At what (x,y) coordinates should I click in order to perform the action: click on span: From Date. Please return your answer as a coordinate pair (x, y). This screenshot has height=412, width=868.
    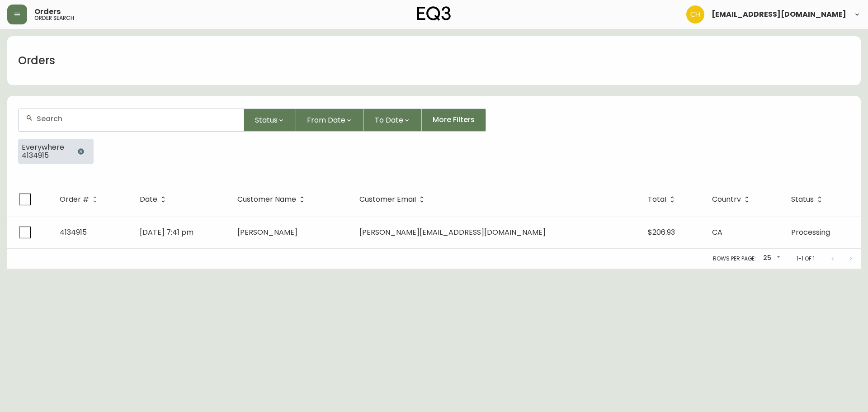
    Looking at the image, I should click on (326, 120).